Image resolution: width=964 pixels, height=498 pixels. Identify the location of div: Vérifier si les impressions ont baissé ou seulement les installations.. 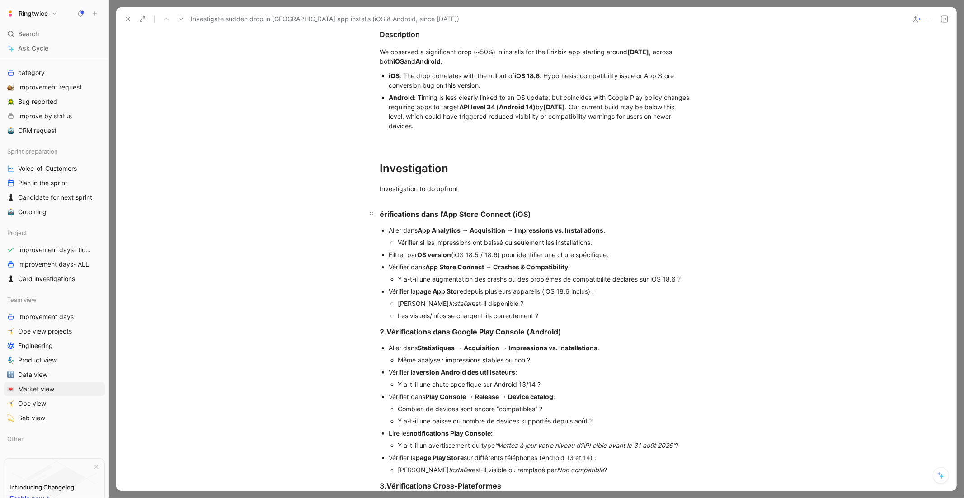
(545, 242).